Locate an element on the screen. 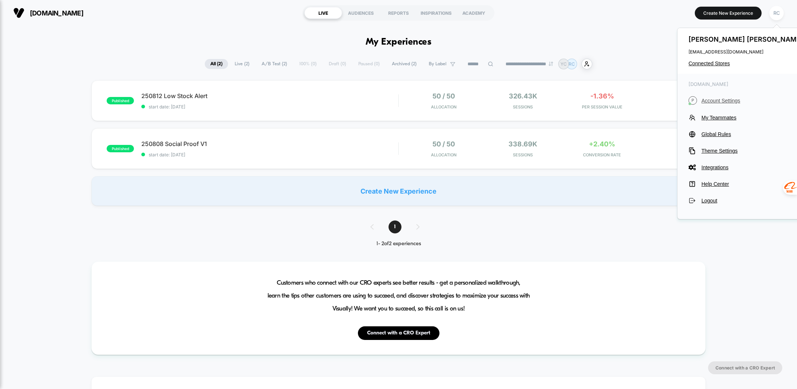 The height and width of the screenshot is (389, 797). span: By Label is located at coordinates (438, 64).